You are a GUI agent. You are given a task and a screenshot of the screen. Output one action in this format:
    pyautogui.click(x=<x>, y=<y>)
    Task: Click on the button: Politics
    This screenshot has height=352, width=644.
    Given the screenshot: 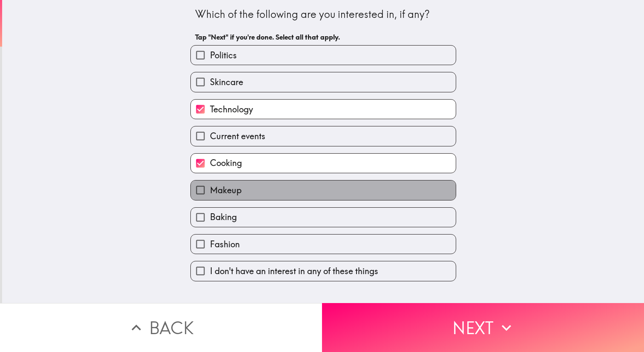 What is the action you would take?
    pyautogui.click(x=324, y=55)
    